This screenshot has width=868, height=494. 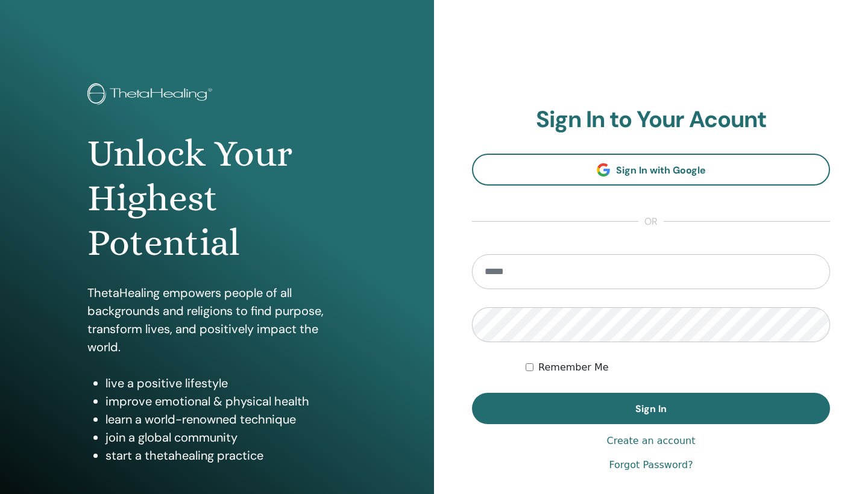 I want to click on h2: Sign In to Your Acount, so click(x=651, y=119).